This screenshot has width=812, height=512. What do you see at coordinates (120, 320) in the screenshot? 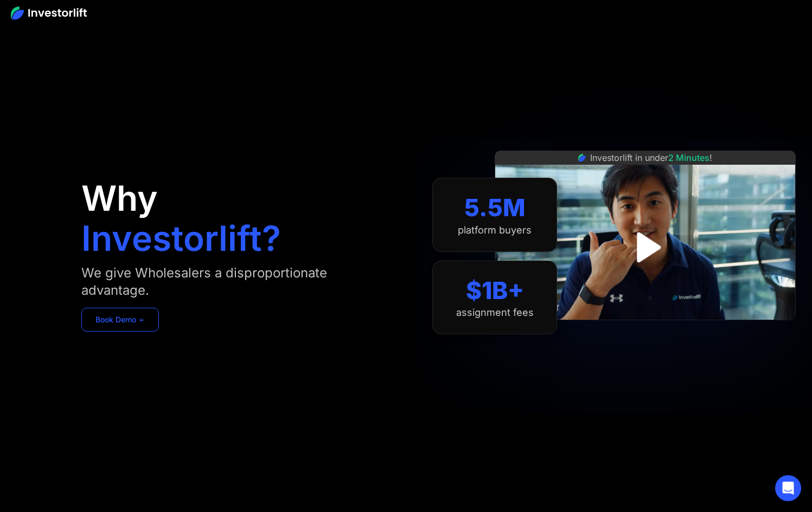
I see `a: Book Demo ➢` at bounding box center [120, 320].